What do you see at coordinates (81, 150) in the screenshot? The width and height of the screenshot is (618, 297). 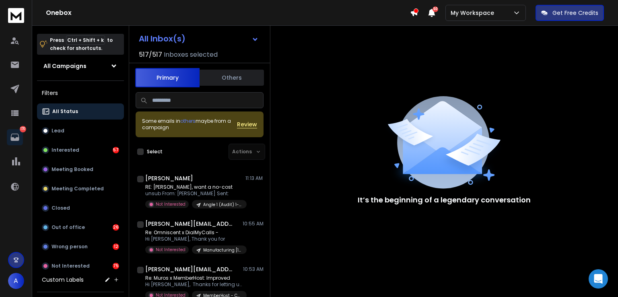 I see `button: Interested57` at bounding box center [81, 150].